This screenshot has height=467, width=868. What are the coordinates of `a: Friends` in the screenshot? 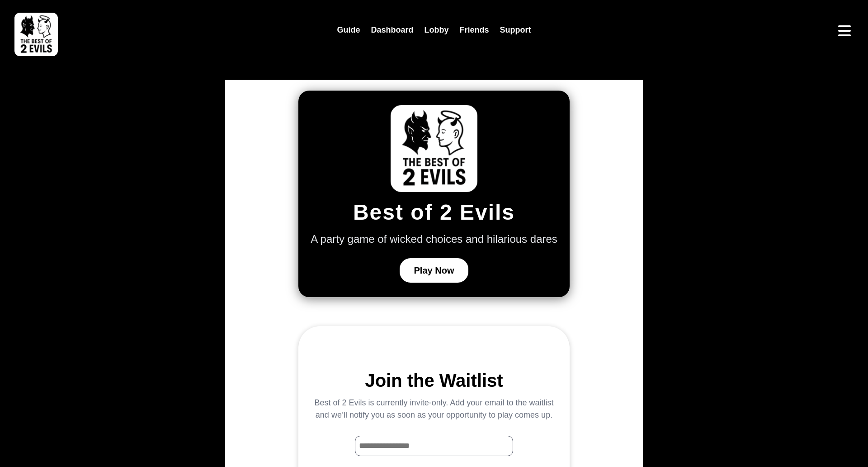 It's located at (474, 29).